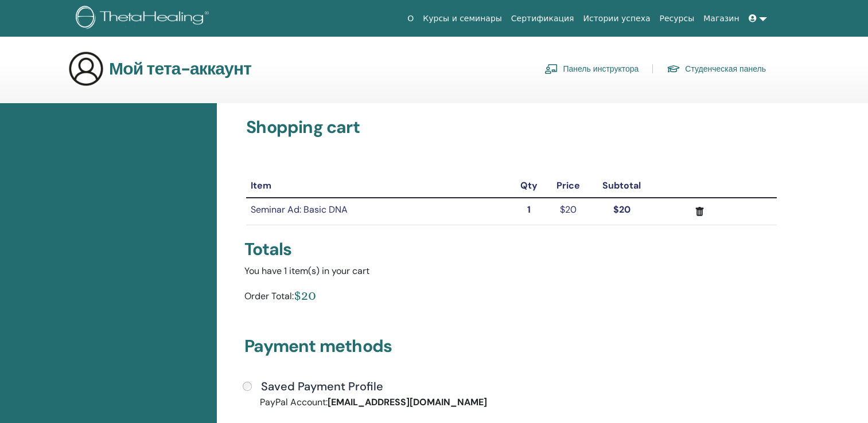 The height and width of the screenshot is (423, 868). I want to click on td: Seminar Ad: Basic DNA, so click(379, 211).